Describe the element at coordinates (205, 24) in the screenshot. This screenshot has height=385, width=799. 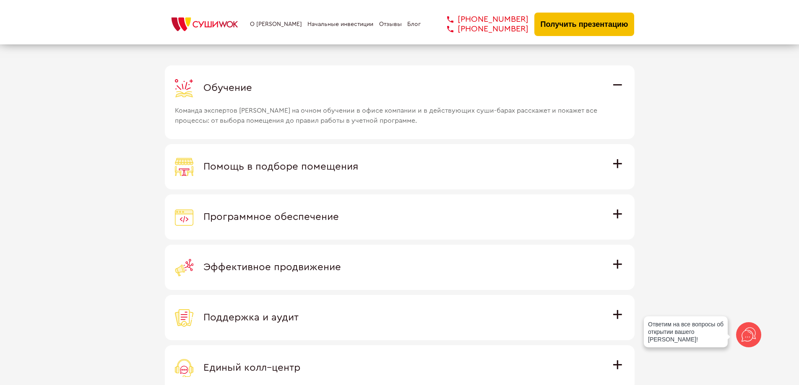
I see `img: СУШИWOK` at that location.